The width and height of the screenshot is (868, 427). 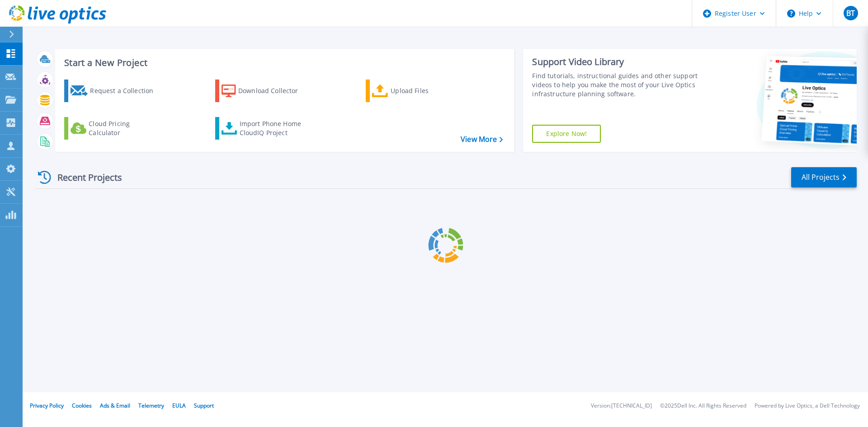 What do you see at coordinates (851, 13) in the screenshot?
I see `span: BT` at bounding box center [851, 13].